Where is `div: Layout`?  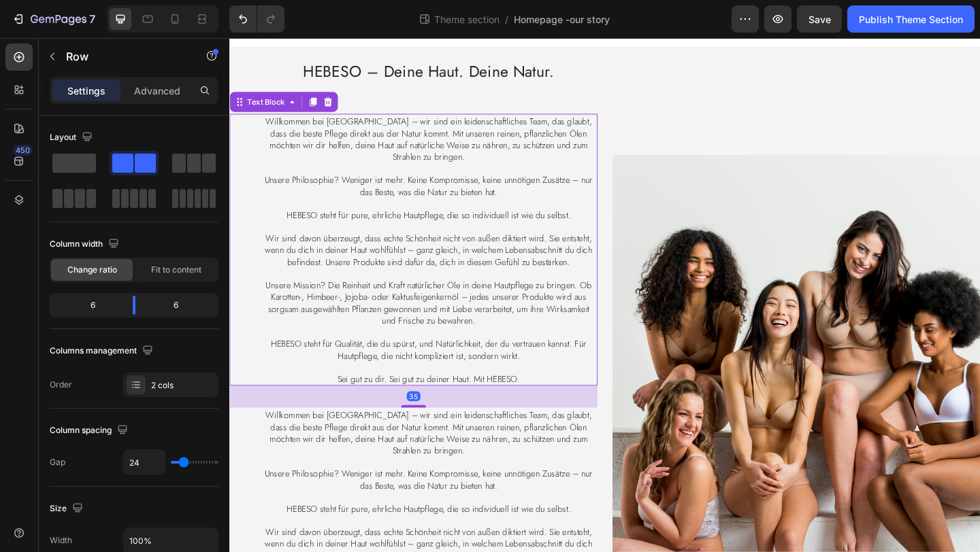
div: Layout is located at coordinates (72, 137).